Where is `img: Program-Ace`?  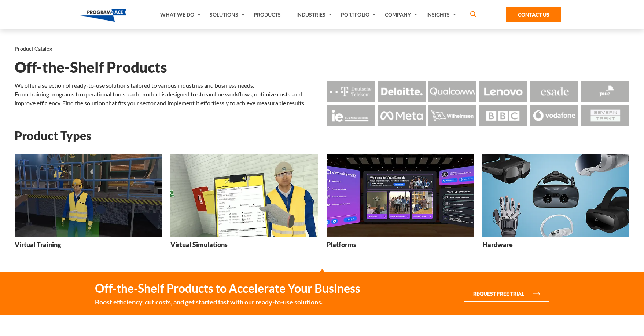
img: Program-Ace is located at coordinates (103, 15).